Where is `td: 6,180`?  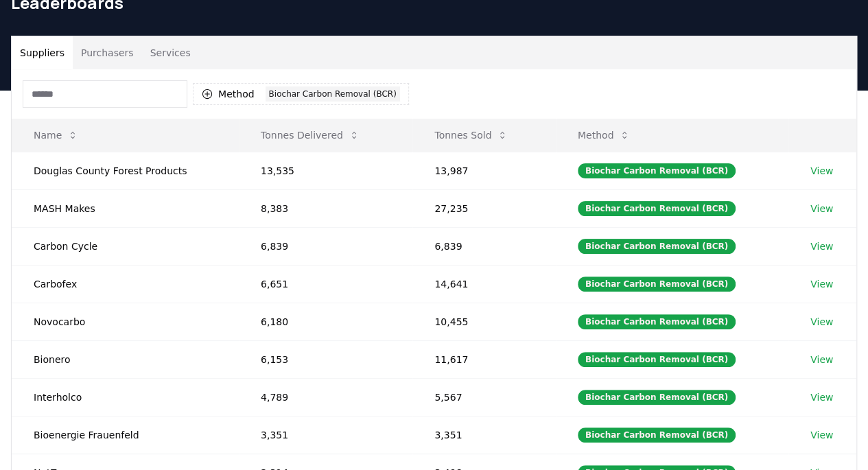 td: 6,180 is located at coordinates (325, 321).